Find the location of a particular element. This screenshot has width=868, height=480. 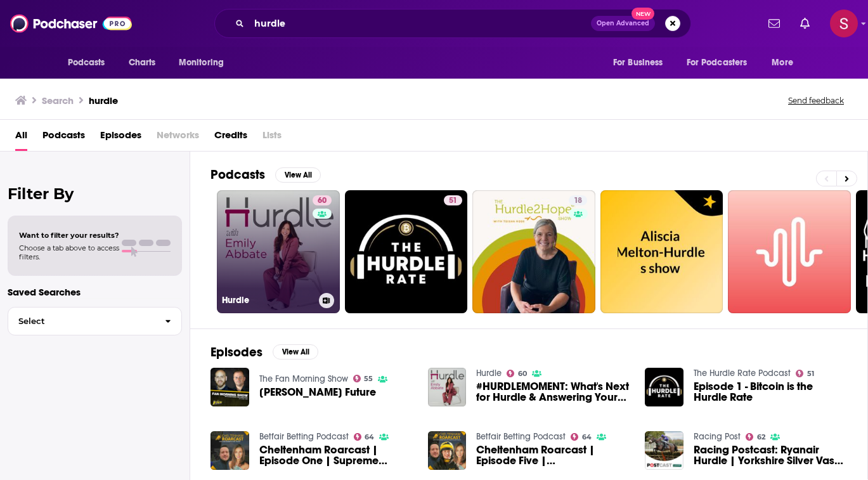

span: 18 is located at coordinates (577, 201).